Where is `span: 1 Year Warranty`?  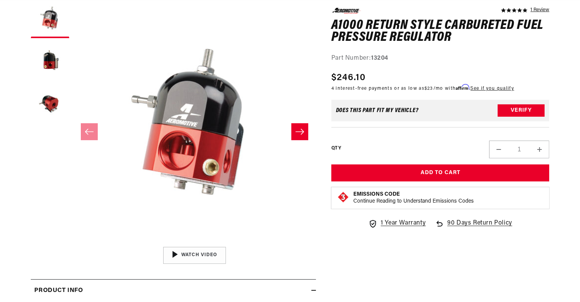 span: 1 Year Warranty is located at coordinates (403, 223).